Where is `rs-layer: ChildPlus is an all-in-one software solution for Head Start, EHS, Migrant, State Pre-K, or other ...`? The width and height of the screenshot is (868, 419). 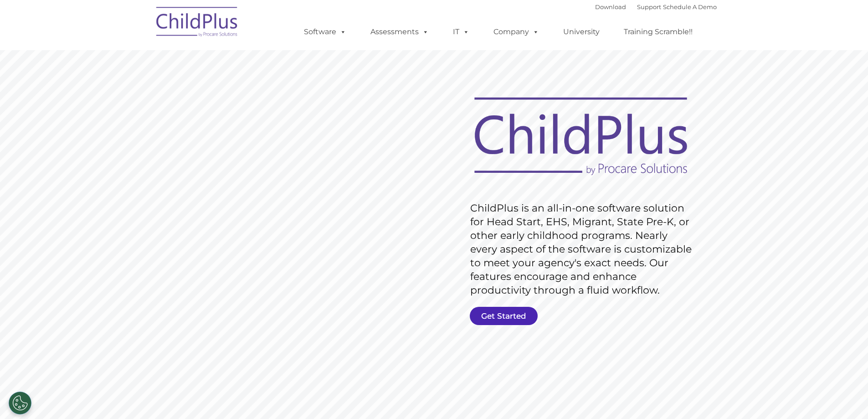 rs-layer: ChildPlus is an all-in-one software solution for Head Start, EHS, Migrant, State Pre-K, or other ... is located at coordinates (584, 250).